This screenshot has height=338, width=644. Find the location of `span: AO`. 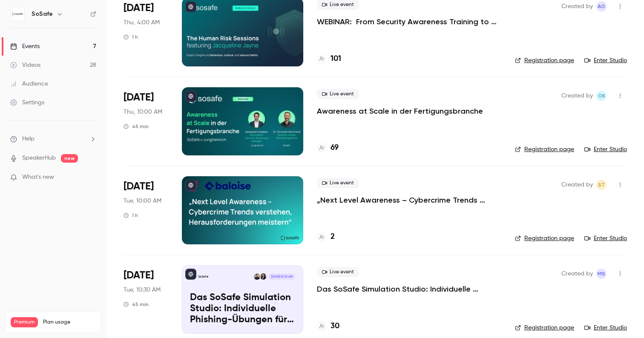

span: AO is located at coordinates (602, 6).